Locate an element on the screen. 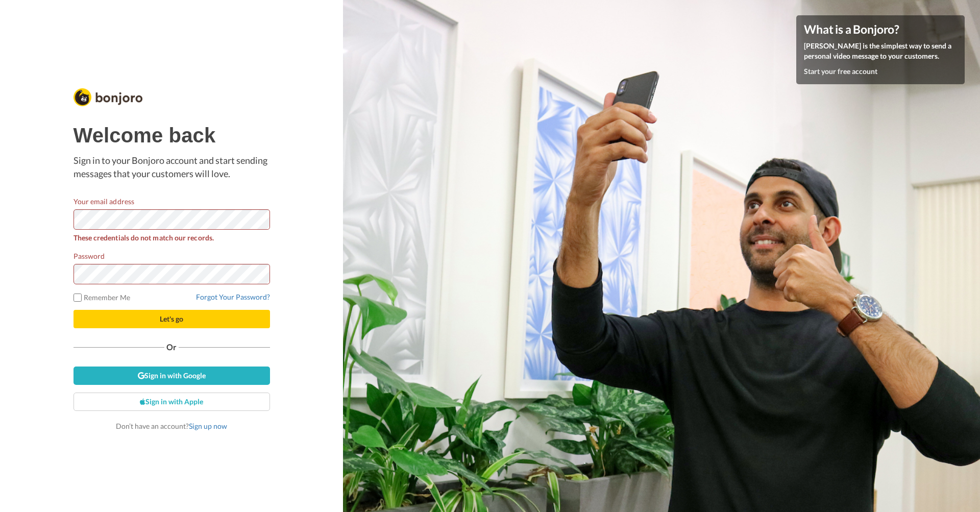  span: Or is located at coordinates (172, 347).